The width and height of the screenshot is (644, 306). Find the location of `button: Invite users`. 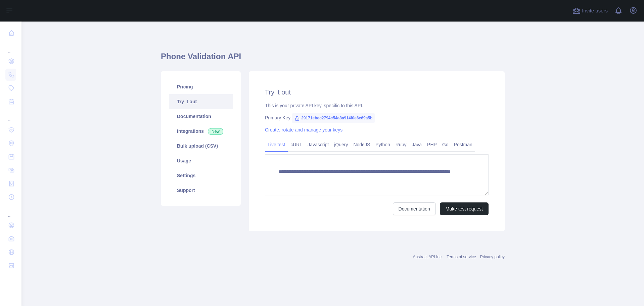

button: Invite users is located at coordinates (590, 11).